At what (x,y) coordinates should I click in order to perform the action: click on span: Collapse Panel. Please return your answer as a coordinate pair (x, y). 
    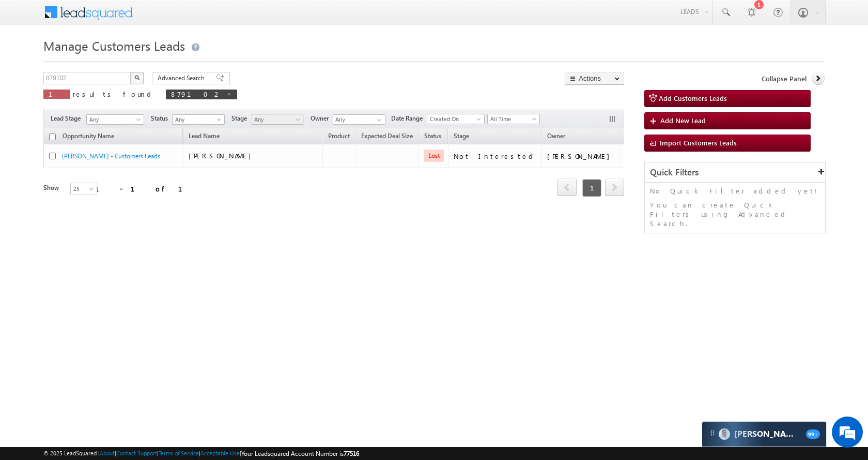
    Looking at the image, I should click on (784, 79).